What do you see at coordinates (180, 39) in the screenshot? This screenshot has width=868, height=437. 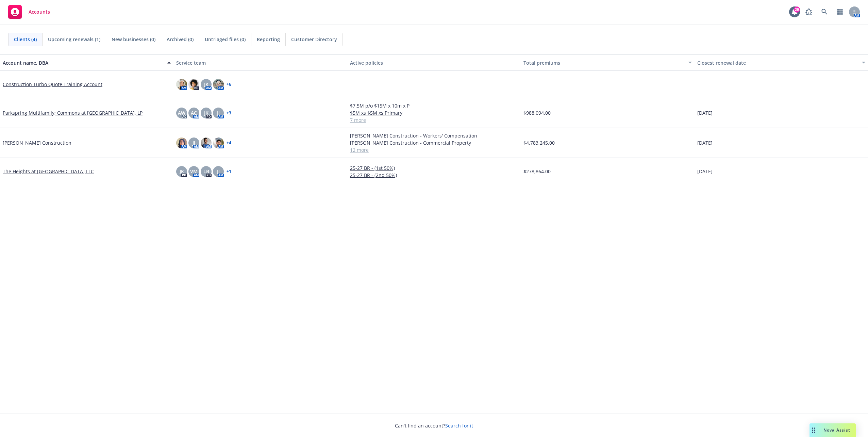 I see `span: Archived (0)` at bounding box center [180, 39].